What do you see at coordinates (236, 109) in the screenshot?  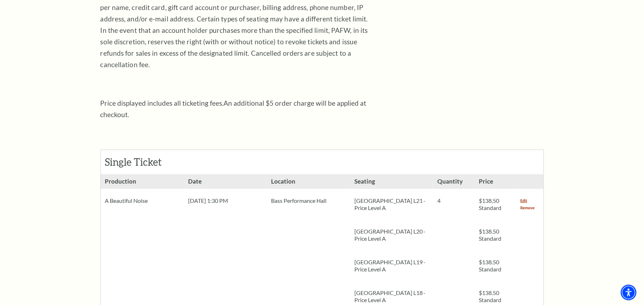 I see `p: Price displayed includes all ticketing fees.` at bounding box center [236, 109].